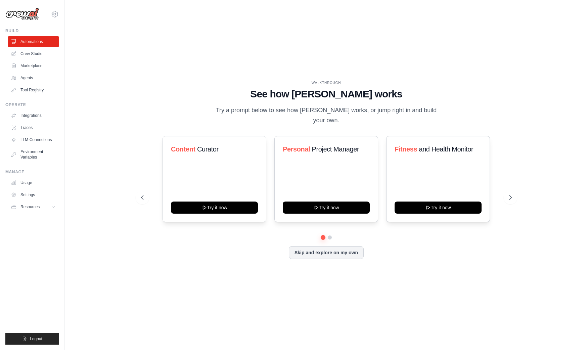 Image resolution: width=588 pixels, height=350 pixels. Describe the element at coordinates (335, 149) in the screenshot. I see `span: Project Manager` at that location.